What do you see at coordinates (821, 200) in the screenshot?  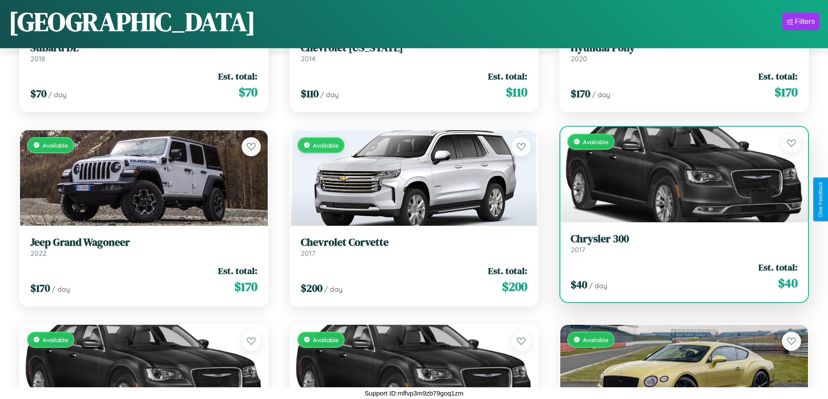 I see `div: Give Feedback` at bounding box center [821, 200].